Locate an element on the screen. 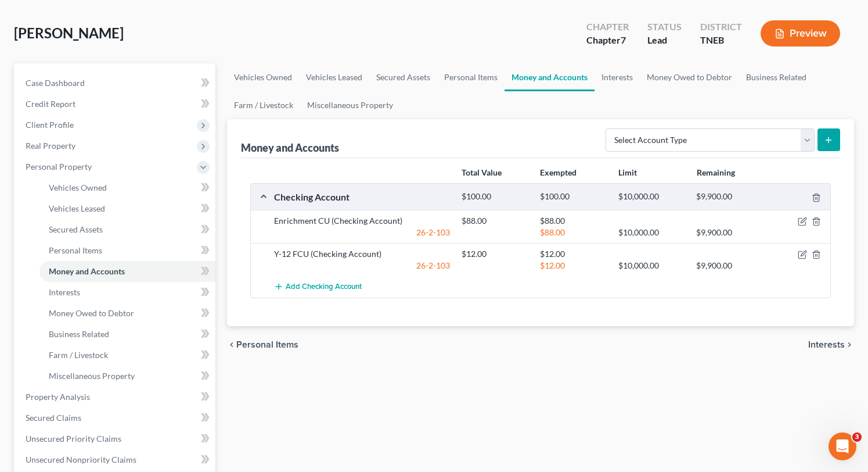 The width and height of the screenshot is (868, 472). span: Farm / Livestock is located at coordinates (78, 354).